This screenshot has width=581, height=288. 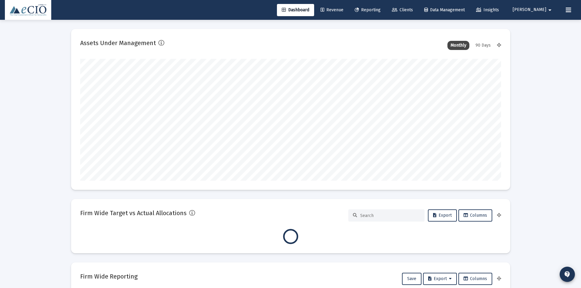 What do you see at coordinates (402, 10) in the screenshot?
I see `a: Clients` at bounding box center [402, 10].